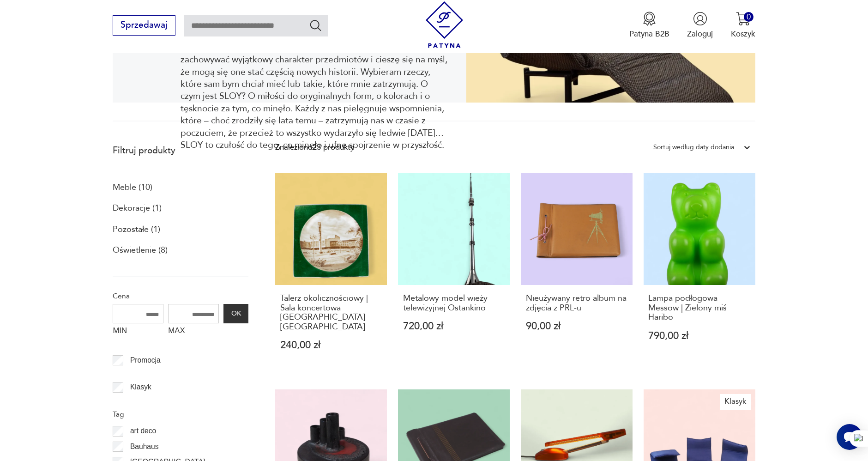  I want to click on p: Bauhaus, so click(144, 446).